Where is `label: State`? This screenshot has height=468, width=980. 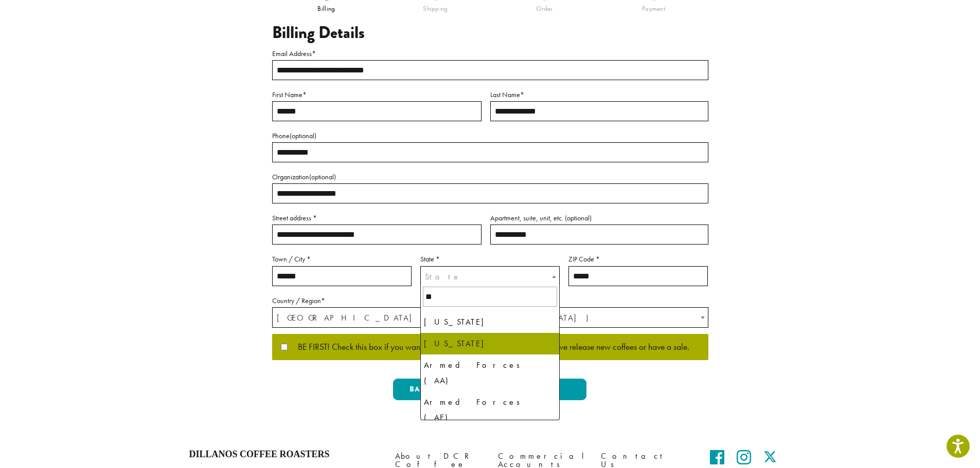 label: State is located at coordinates (490, 259).